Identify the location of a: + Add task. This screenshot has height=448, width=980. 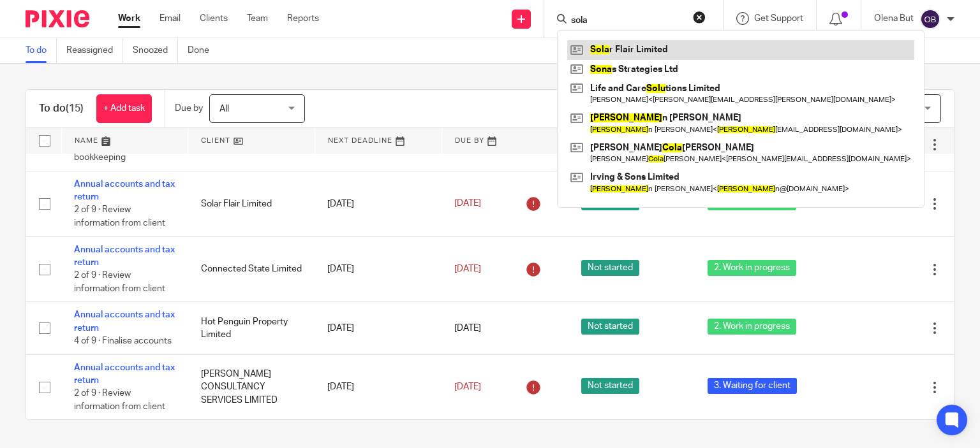
(124, 108).